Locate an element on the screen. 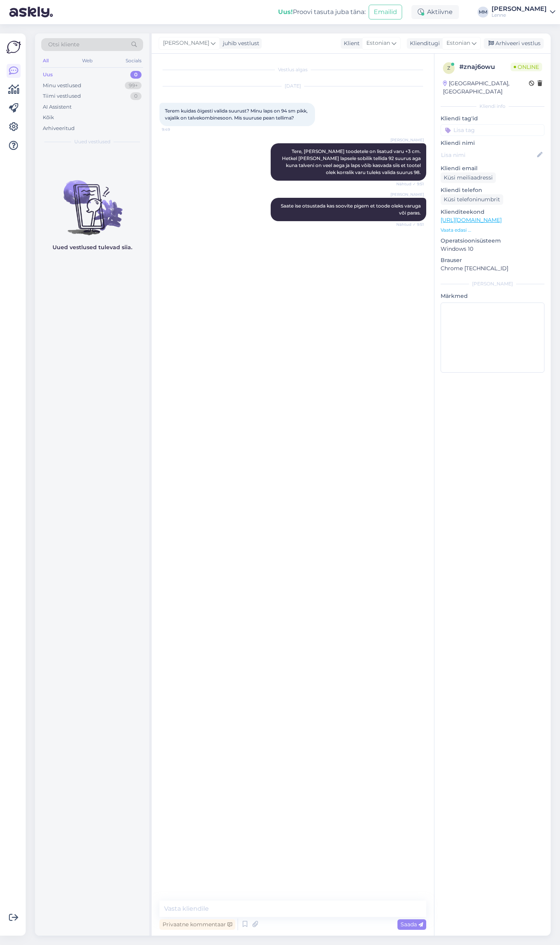  div: Uus is located at coordinates (48, 75).